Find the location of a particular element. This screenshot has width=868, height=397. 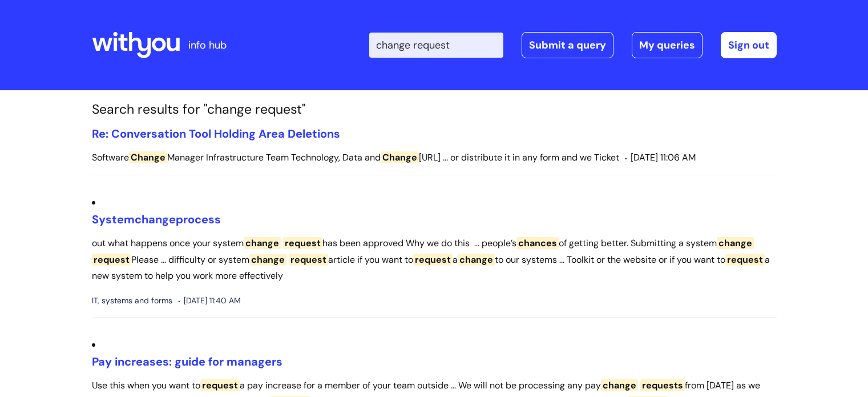

a: Systemchangeprocess is located at coordinates (156, 219).